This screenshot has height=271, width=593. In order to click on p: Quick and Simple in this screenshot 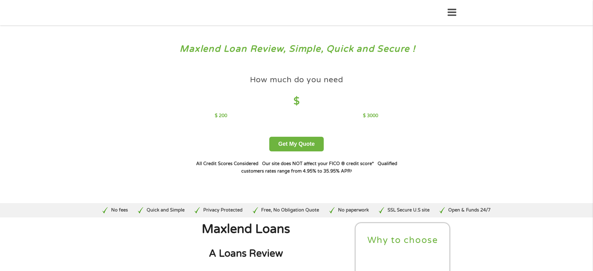, I will do `click(166, 210)`.